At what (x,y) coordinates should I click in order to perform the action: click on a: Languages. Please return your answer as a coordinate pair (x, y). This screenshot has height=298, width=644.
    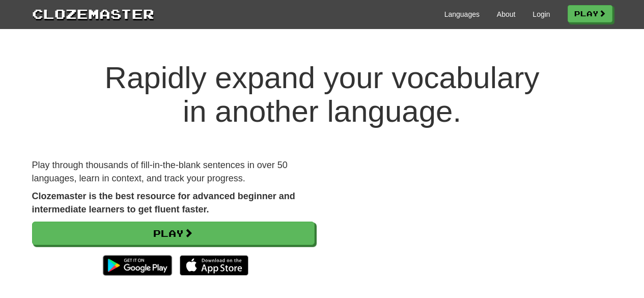
    Looking at the image, I should click on (462, 14).